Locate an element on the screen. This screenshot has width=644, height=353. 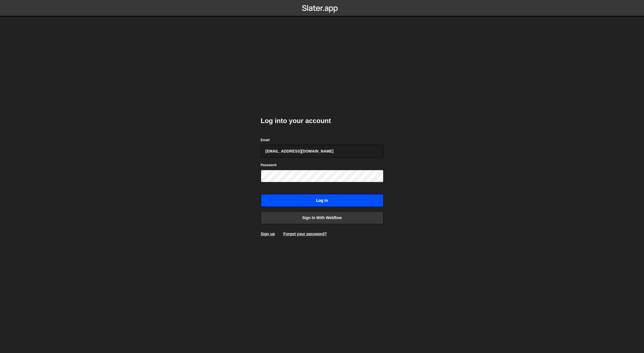
a: Forgot your password? is located at coordinates (305, 234).